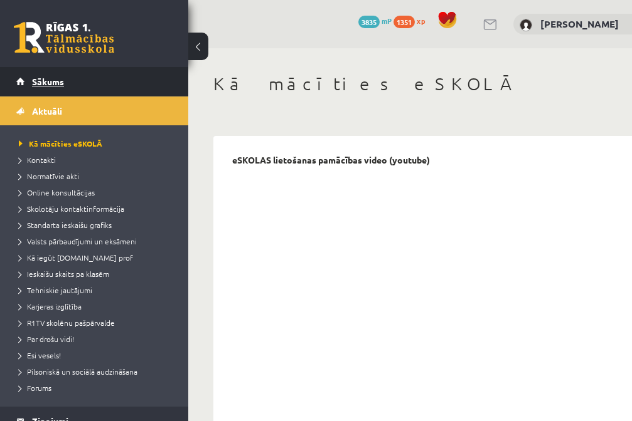 The height and width of the screenshot is (421, 632). What do you see at coordinates (412, 21) in the screenshot?
I see `a: 1351 xp` at bounding box center [412, 21].